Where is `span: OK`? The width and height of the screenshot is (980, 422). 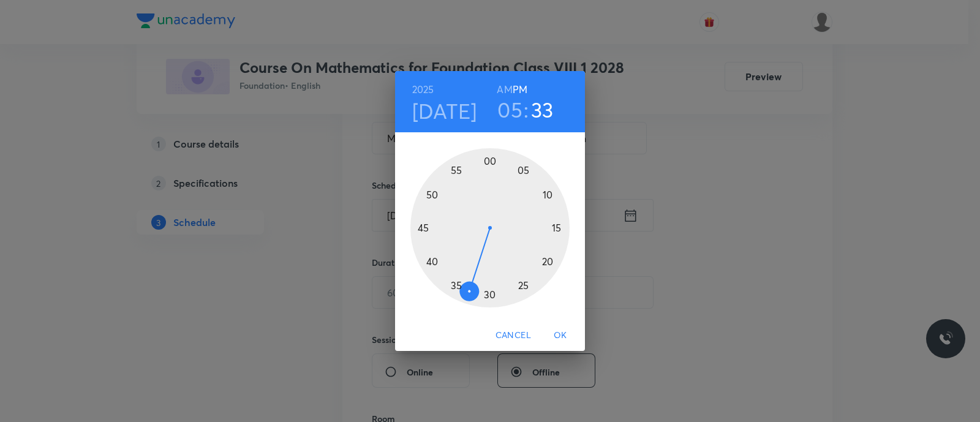
span: OK is located at coordinates (561, 334).